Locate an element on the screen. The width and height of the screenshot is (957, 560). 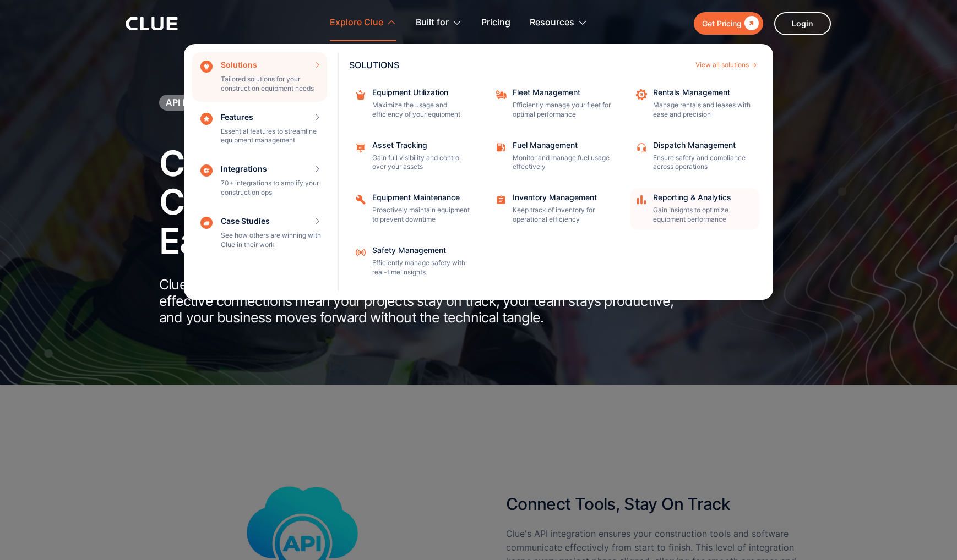
a: Rentals ManagementManage rentals and leases with ease and precision is located at coordinates (694, 104).